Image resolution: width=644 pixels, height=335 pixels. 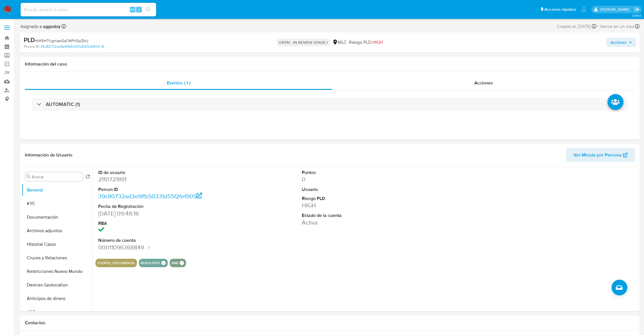 What do you see at coordinates (597, 155) in the screenshot?
I see `span: Ver Mirada por Persona` at bounding box center [597, 155].